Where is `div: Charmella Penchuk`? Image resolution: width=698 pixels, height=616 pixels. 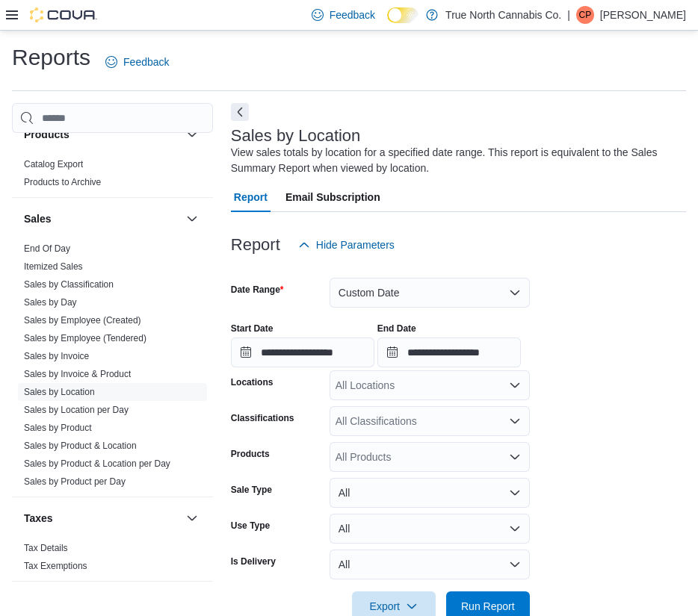 div: Charmella Penchuk is located at coordinates (585, 15).